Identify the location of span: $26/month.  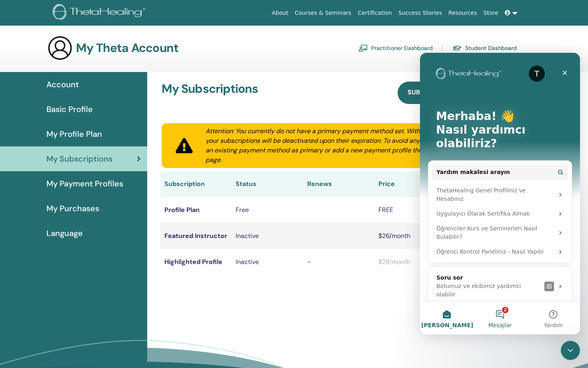
(394, 235).